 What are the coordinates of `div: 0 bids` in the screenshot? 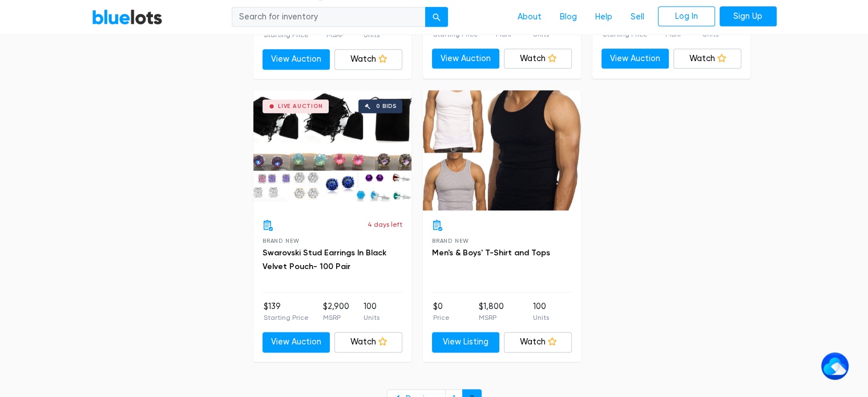 It's located at (386, 106).